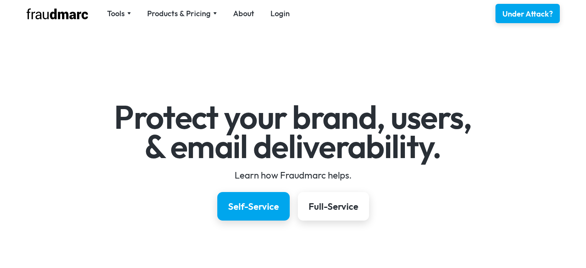  What do you see at coordinates (528, 13) in the screenshot?
I see `a: Under Attack?` at bounding box center [528, 13].